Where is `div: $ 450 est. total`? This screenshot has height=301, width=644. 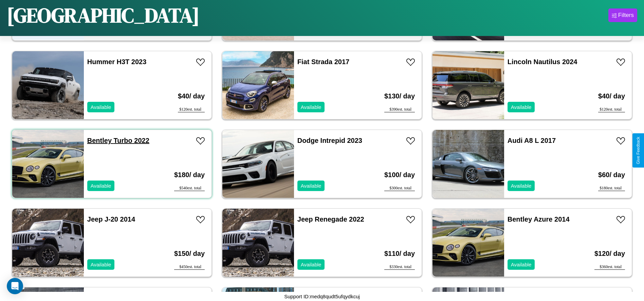 div: $ 450 est. total is located at coordinates (189, 267).